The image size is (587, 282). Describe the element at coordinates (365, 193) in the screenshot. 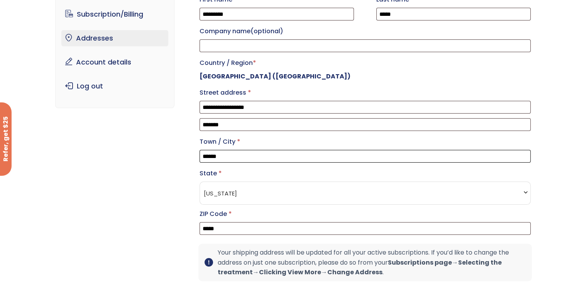

I see `span: State` at that location.